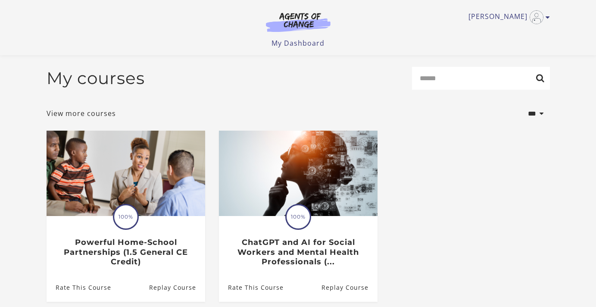 Image resolution: width=596 pixels, height=307 pixels. I want to click on a: ChatGPT and AI for Social Workers and Mental Health Professionals (...: Rate This Course, so click(251, 287).